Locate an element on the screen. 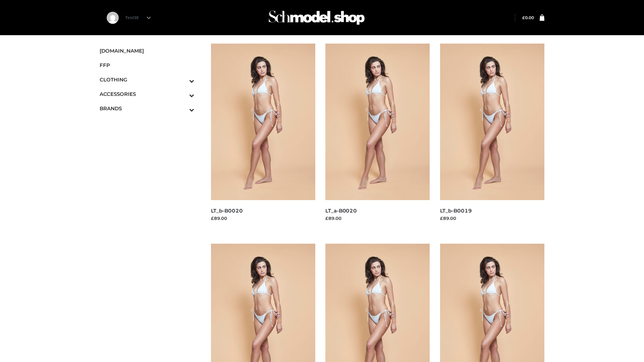 The width and height of the screenshot is (644, 362). a: Schmodel Admin 964 is located at coordinates (316, 18).